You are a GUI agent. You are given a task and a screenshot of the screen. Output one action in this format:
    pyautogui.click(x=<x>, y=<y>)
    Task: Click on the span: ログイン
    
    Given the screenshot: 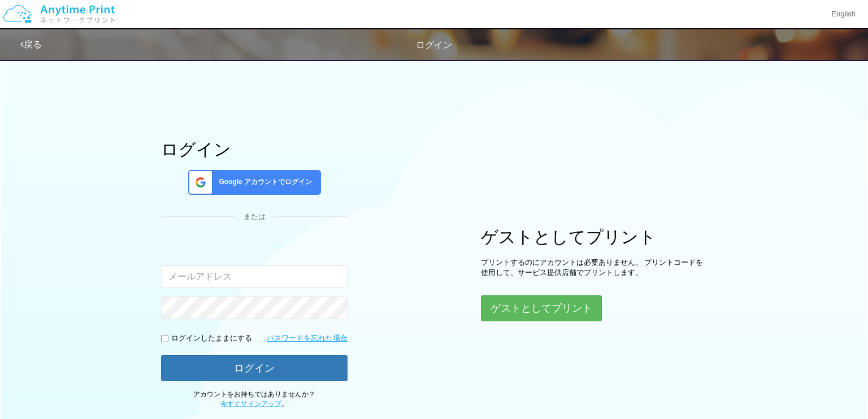 What is the action you would take?
    pyautogui.click(x=434, y=45)
    